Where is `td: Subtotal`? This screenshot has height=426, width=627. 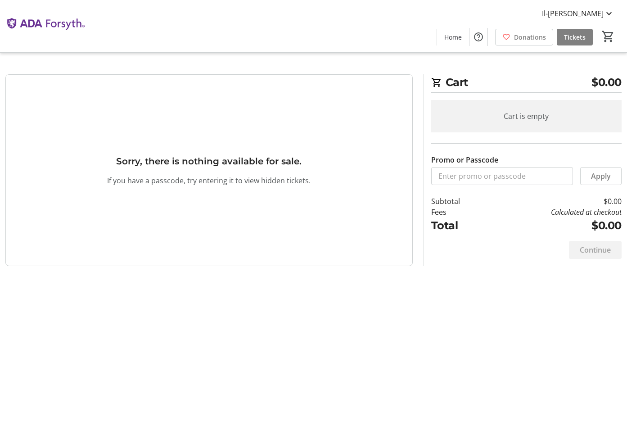
td: Subtotal is located at coordinates (459, 201).